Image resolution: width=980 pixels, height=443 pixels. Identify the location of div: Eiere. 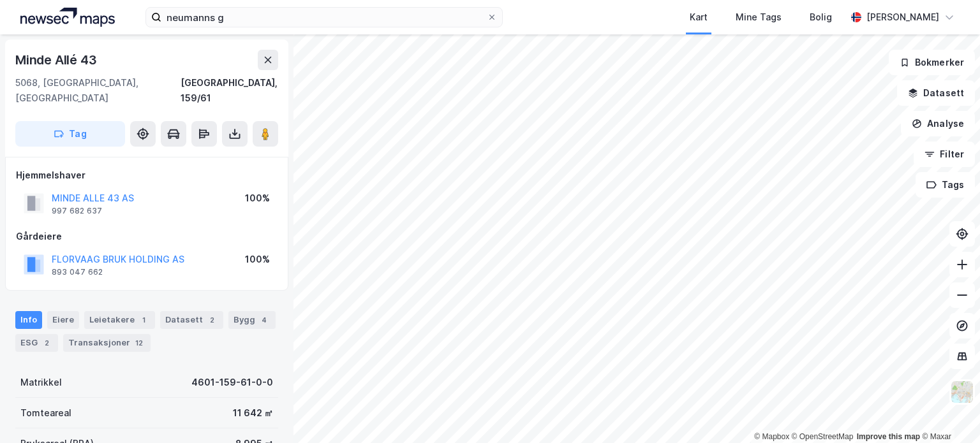
(63, 320).